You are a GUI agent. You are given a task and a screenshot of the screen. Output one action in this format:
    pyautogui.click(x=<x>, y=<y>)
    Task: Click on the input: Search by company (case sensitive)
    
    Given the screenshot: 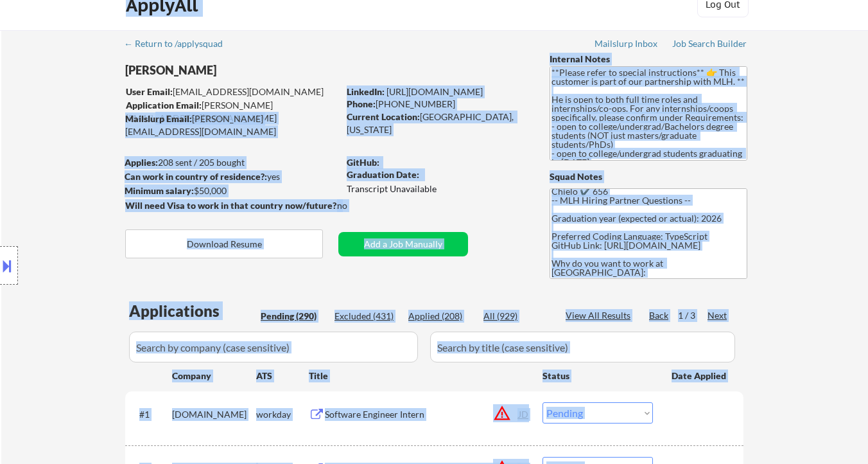 What is the action you would take?
    pyautogui.click(x=274, y=348)
    